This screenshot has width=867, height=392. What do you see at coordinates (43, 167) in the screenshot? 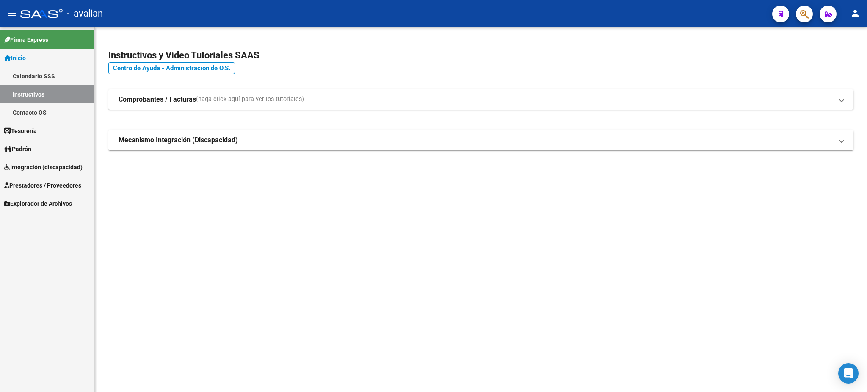
I see `span: Integración (discapacidad)` at bounding box center [43, 167].